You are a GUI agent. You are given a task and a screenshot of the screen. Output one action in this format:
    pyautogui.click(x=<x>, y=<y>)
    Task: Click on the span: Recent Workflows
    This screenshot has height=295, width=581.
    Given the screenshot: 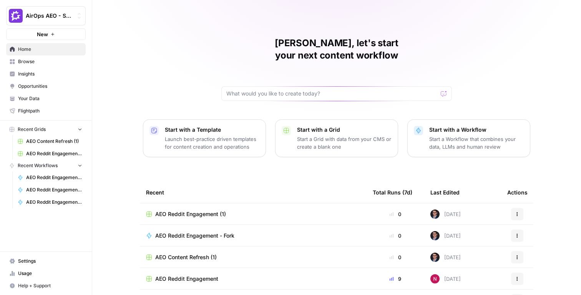 What is the action you would take?
    pyautogui.click(x=38, y=165)
    